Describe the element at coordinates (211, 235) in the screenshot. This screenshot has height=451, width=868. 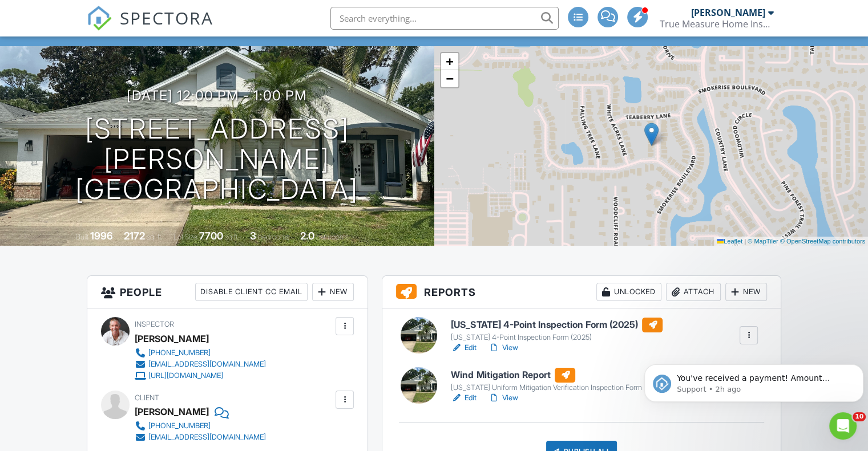
I see `div: 7700` at that location.